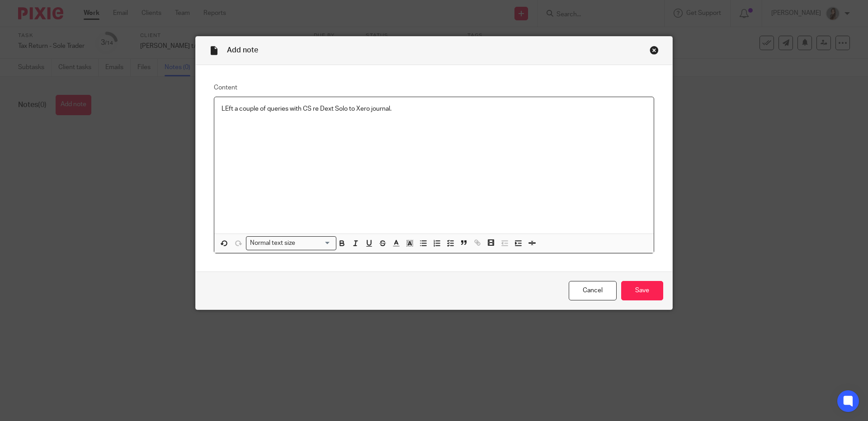 Image resolution: width=868 pixels, height=421 pixels. What do you see at coordinates (273, 243) in the screenshot?
I see `span: Normal text size` at bounding box center [273, 243].